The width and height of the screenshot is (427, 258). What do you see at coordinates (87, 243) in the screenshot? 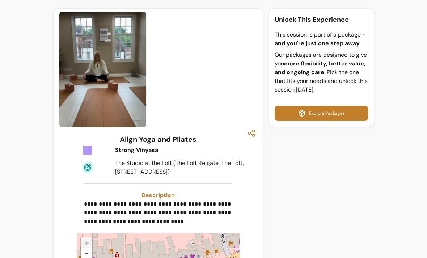
I see `a: Zoom in` at bounding box center [87, 243].